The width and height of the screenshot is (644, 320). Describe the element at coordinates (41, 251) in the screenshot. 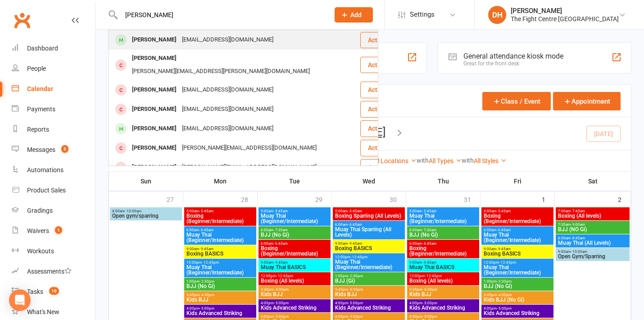

I see `div: Workouts` at that location.